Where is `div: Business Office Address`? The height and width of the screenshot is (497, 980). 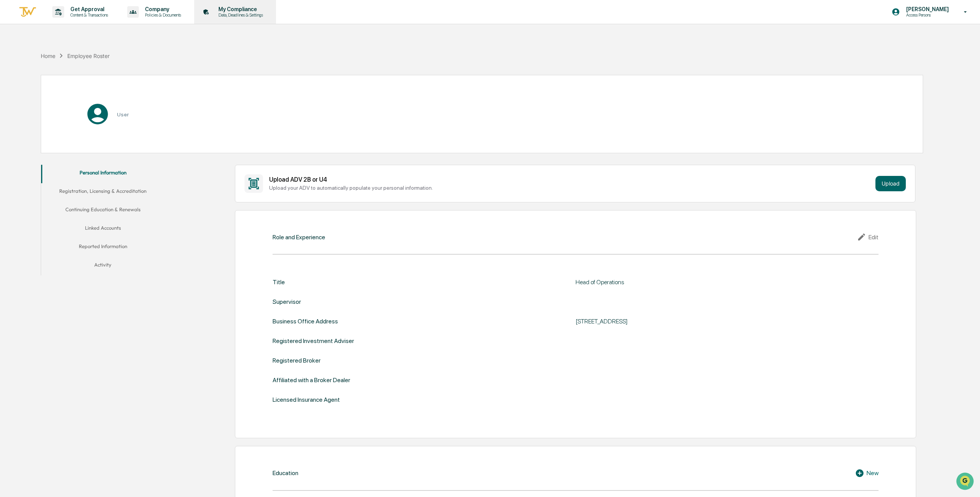
div: Business Office Address is located at coordinates (305, 321).